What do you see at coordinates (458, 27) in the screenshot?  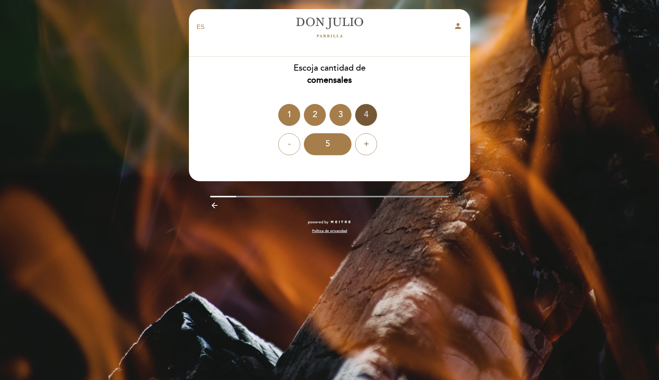 I see `button: person` at bounding box center [458, 27].